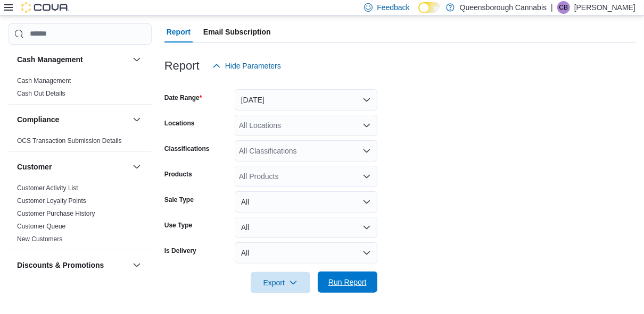 This screenshot has height=314, width=644. What do you see at coordinates (237, 32) in the screenshot?
I see `span: Email Subscription` at bounding box center [237, 32].